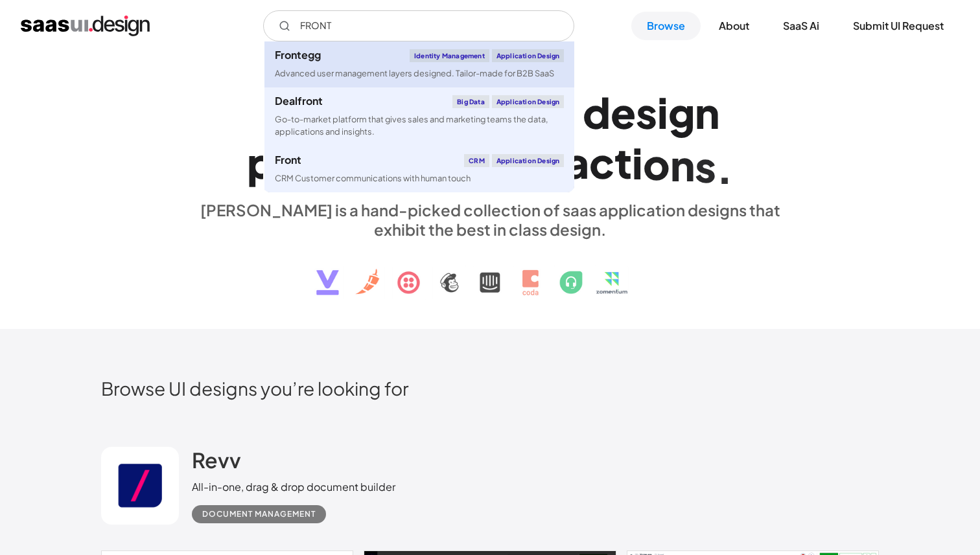  I want to click on h1: Explore SaaS UI design patterns & interactions., so click(490, 137).